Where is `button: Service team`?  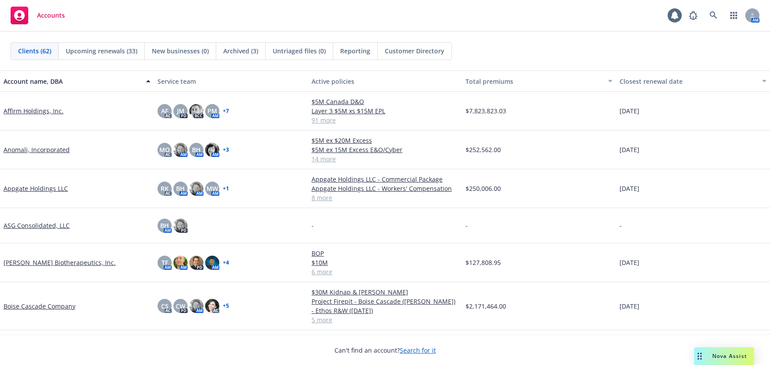
button: Service team is located at coordinates (231, 81).